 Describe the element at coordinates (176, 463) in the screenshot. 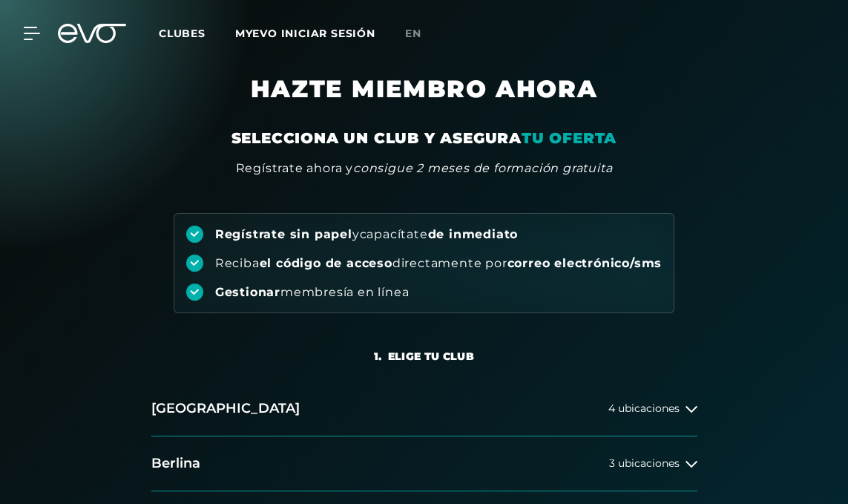

I see `font: Berlina` at that location.